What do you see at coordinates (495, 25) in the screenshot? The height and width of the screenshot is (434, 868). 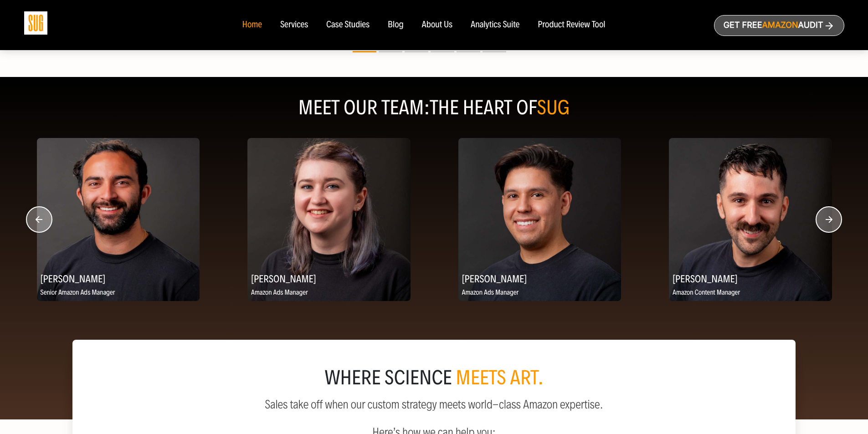 I see `div: Analytics Suite` at bounding box center [495, 25].